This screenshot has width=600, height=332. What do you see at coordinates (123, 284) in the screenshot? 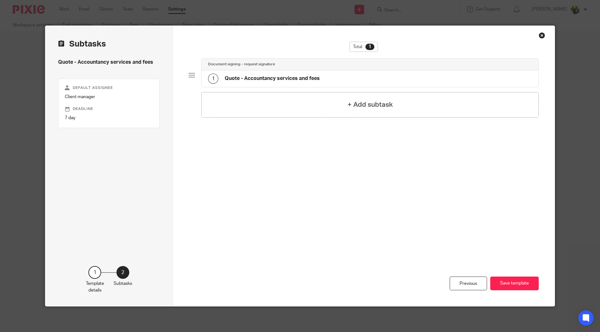
I see `p: Subtasks` at bounding box center [123, 284].